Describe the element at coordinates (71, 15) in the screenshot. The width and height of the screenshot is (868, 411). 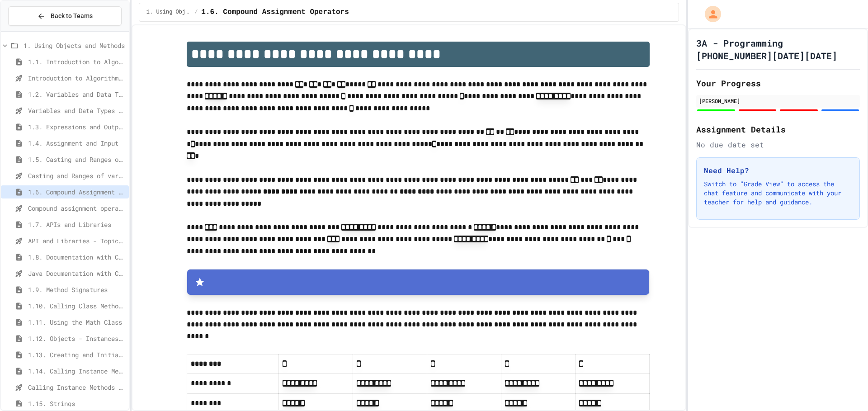
I see `span: Back to Teams` at that location.